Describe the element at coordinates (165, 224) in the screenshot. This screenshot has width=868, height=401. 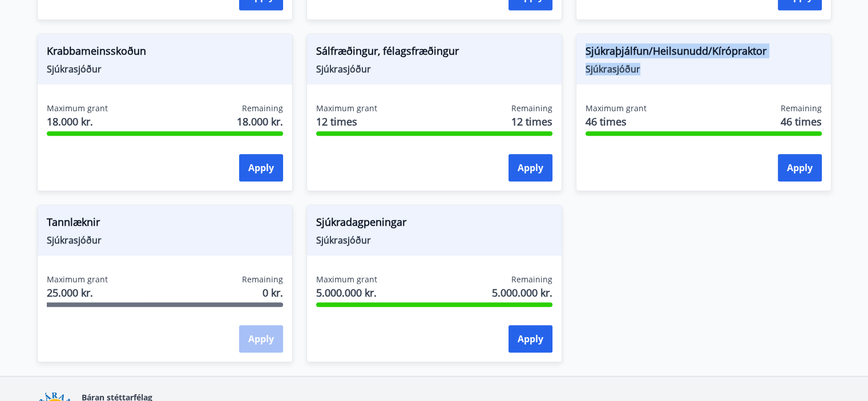
I see `span: Tannlæknir` at that location.